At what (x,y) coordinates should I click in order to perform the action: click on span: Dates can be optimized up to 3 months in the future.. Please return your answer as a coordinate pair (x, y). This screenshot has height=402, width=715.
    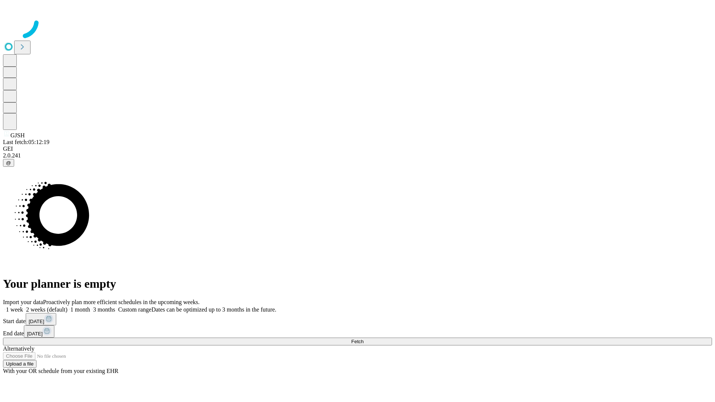
    Looking at the image, I should click on (214, 310).